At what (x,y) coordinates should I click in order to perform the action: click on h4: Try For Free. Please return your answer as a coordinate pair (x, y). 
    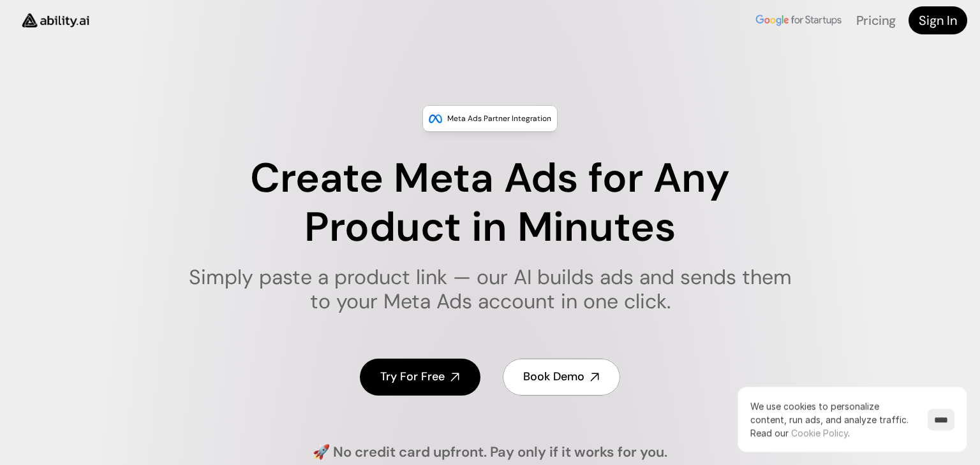
    Looking at the image, I should click on (412, 376).